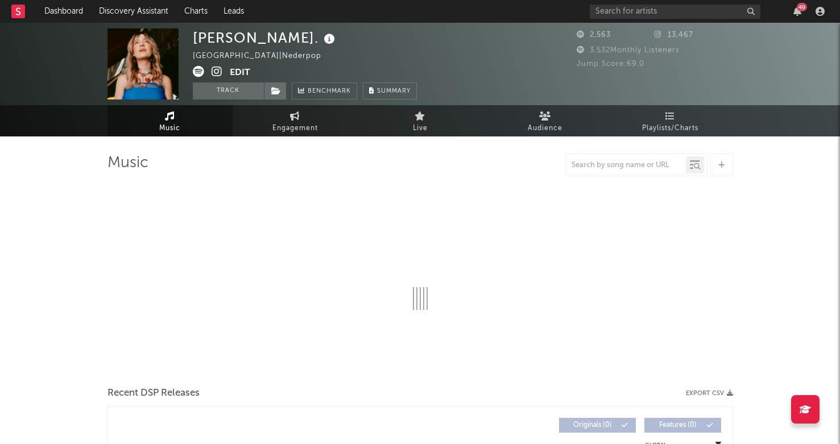 This screenshot has height=444, width=840. What do you see at coordinates (610, 64) in the screenshot?
I see `span: Jump Score: 69.0` at bounding box center [610, 64].